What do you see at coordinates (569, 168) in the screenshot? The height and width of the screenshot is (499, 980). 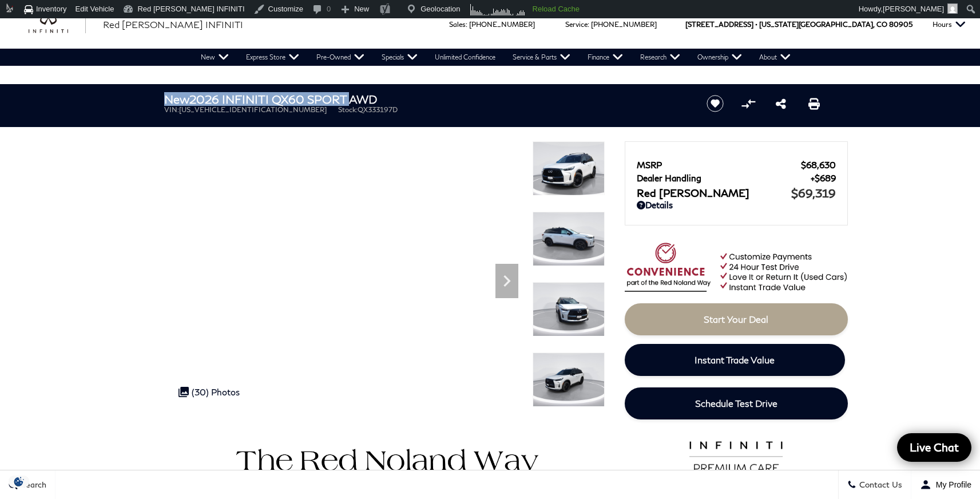 I see `img: New 2026 2T RAD WHT INFINITI SPORT AWD image 1` at bounding box center [569, 168].